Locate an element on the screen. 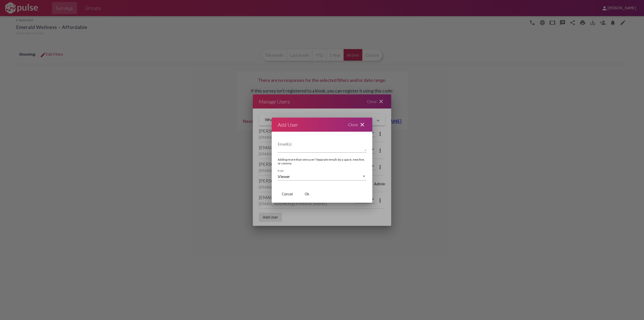  span: Viewer is located at coordinates (284, 176).